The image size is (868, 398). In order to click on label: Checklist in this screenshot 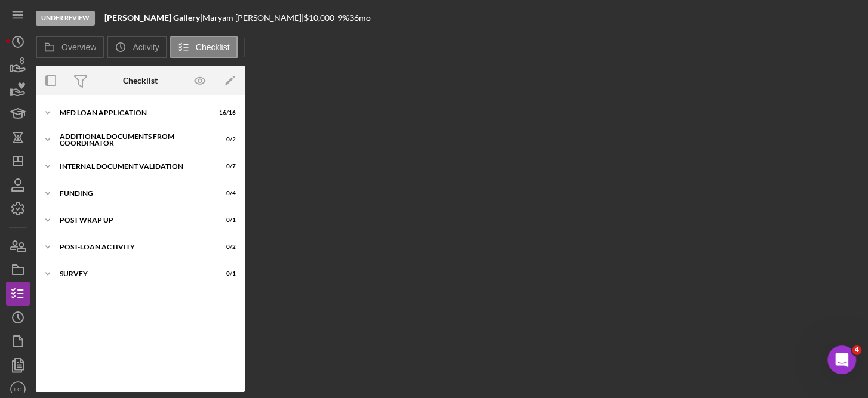, I will do `click(212, 47)`.